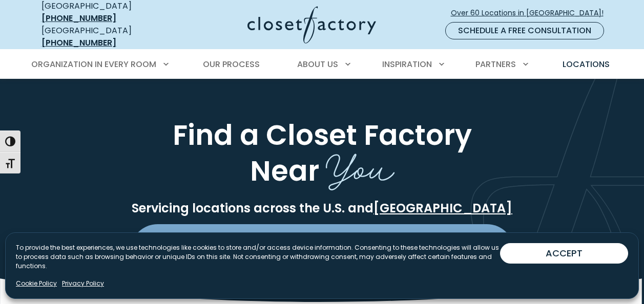  What do you see at coordinates (83, 284) in the screenshot?
I see `a: Privacy Policy` at bounding box center [83, 284].